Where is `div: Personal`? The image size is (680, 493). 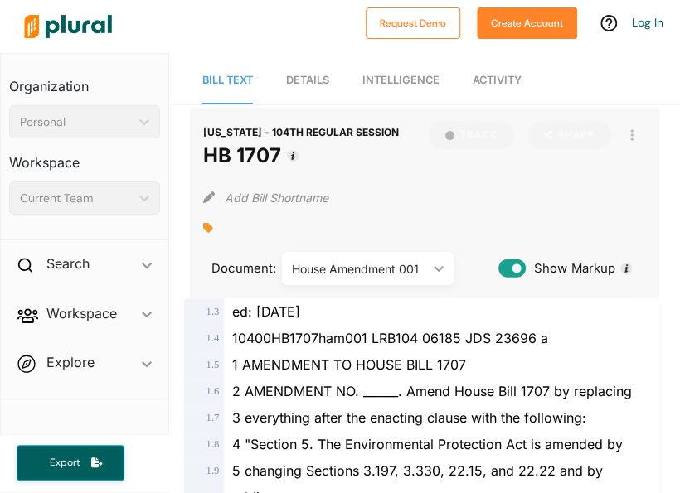
div: Personal is located at coordinates (76, 122).